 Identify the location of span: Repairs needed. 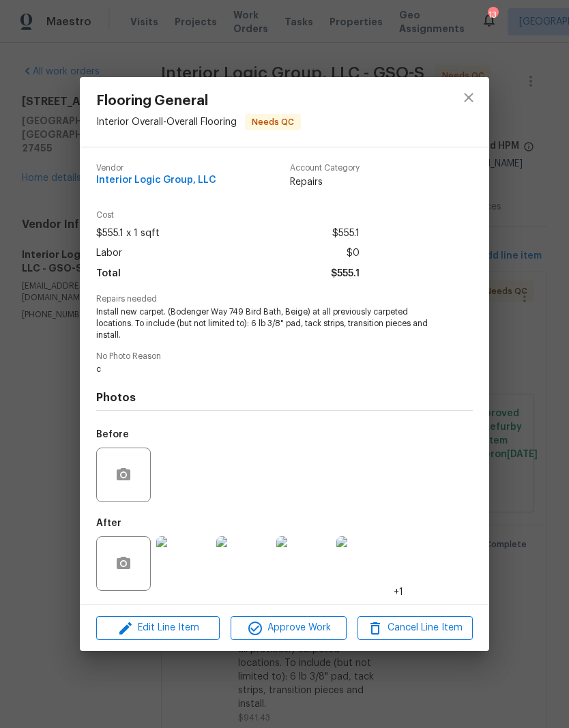
(285, 299).